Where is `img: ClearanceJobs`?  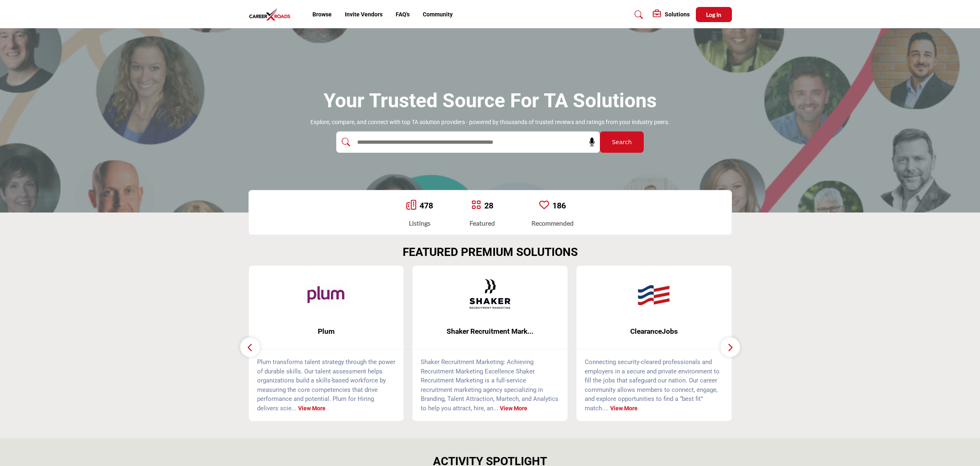
img: ClearanceJobs is located at coordinates (653, 295).